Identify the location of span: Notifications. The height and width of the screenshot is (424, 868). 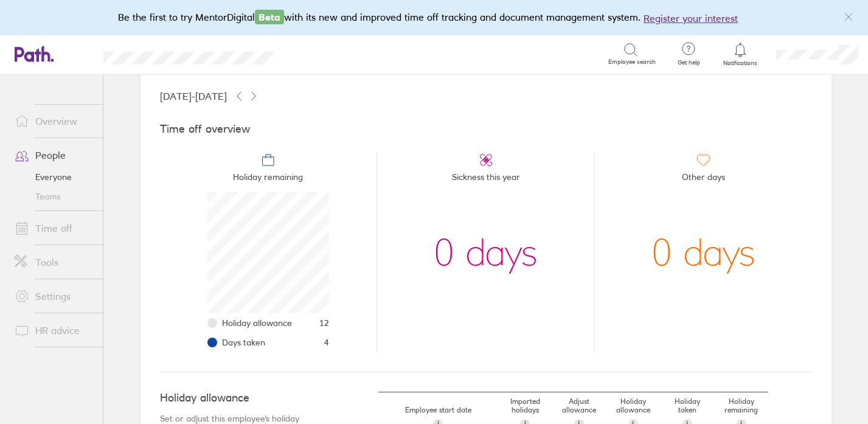
(740, 63).